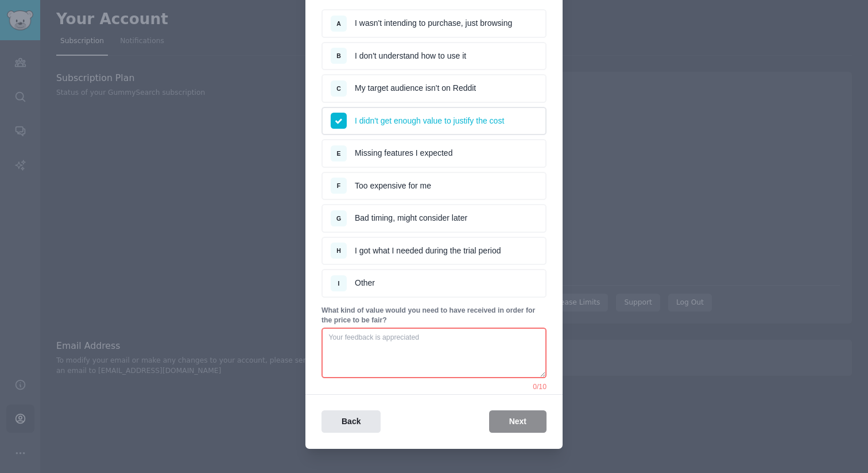 The image size is (868, 473). What do you see at coordinates (351, 421) in the screenshot?
I see `button: Back` at bounding box center [351, 421].